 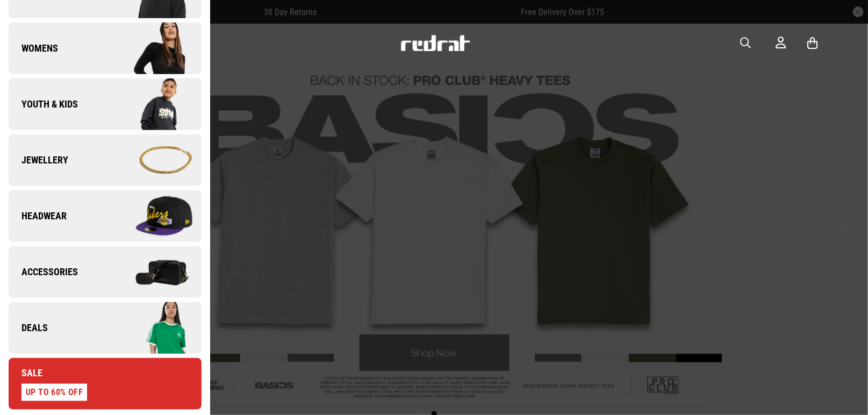 What do you see at coordinates (105, 160) in the screenshot?
I see `a: Jewellery Company` at bounding box center [105, 160].